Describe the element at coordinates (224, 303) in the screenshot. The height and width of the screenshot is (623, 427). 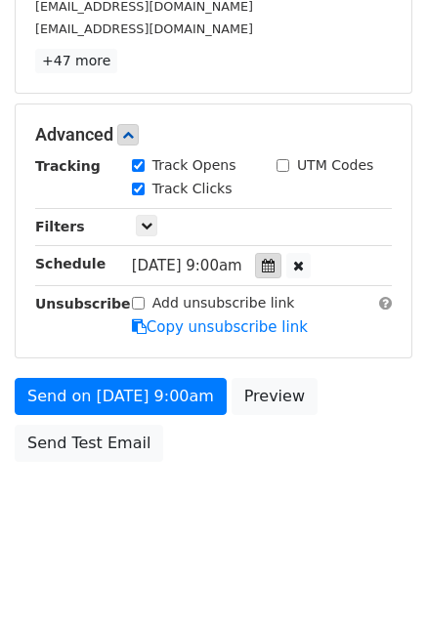
I see `label: Add unsubscribe link` at that location.